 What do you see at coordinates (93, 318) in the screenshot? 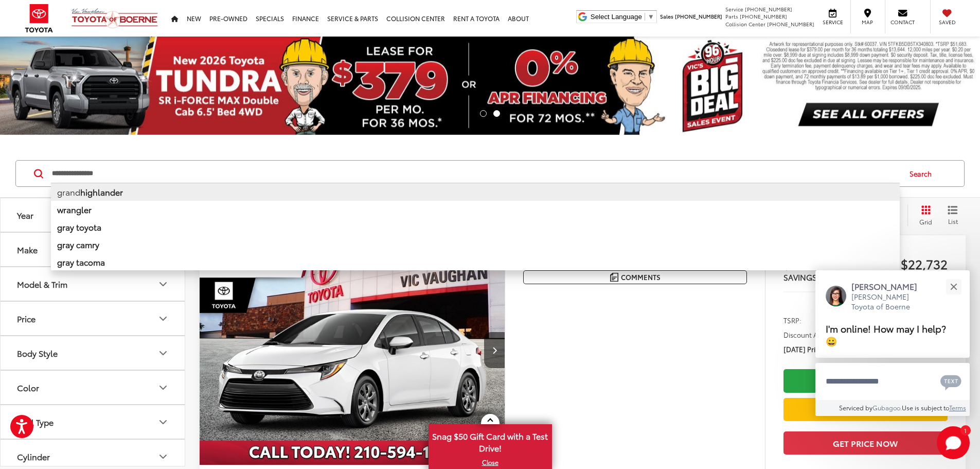
I see `button: PricePrice` at bounding box center [93, 318].